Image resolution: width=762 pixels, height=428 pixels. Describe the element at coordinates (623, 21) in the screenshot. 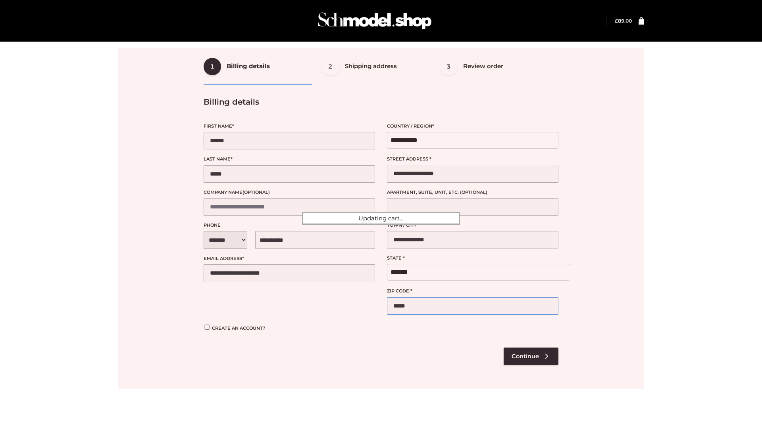

I see `a: £89.00` at that location.